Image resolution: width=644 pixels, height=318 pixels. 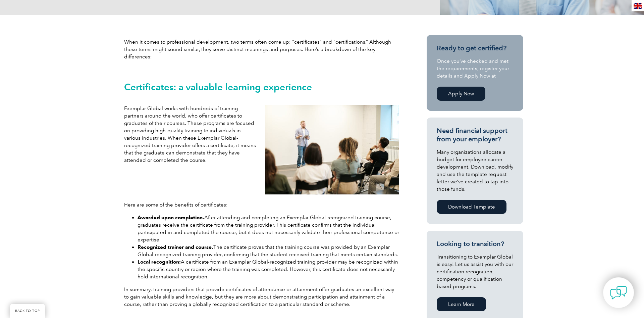 I want to click on p: In summary, training providers that provide certificates of attendance or attainment offer gradua..., so click(x=262, y=297).